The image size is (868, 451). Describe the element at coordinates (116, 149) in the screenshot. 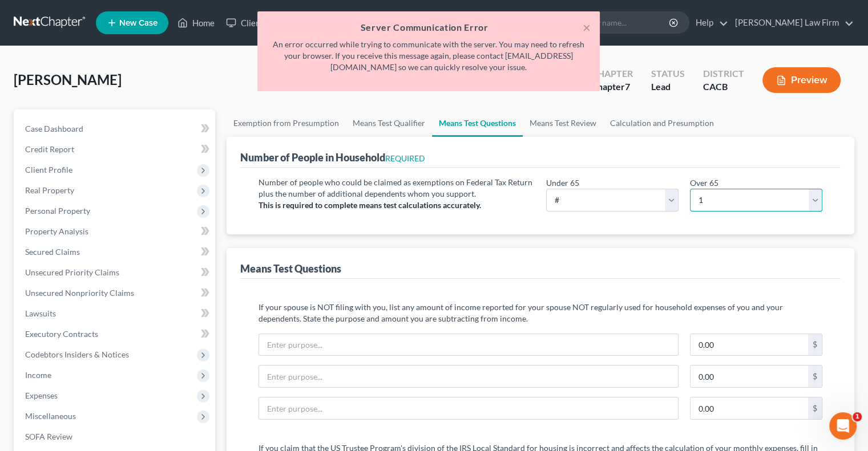

I see `a: Credit Report` at that location.